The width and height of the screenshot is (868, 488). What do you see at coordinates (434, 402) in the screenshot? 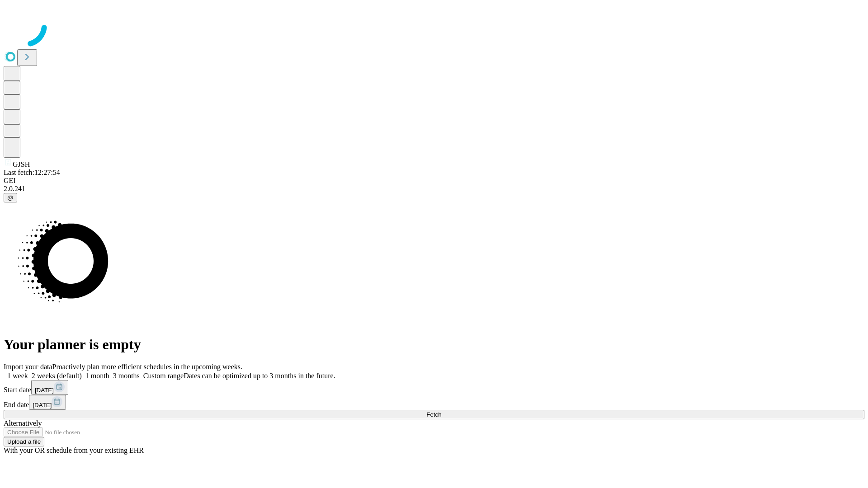
I see `div: End date` at bounding box center [434, 402].